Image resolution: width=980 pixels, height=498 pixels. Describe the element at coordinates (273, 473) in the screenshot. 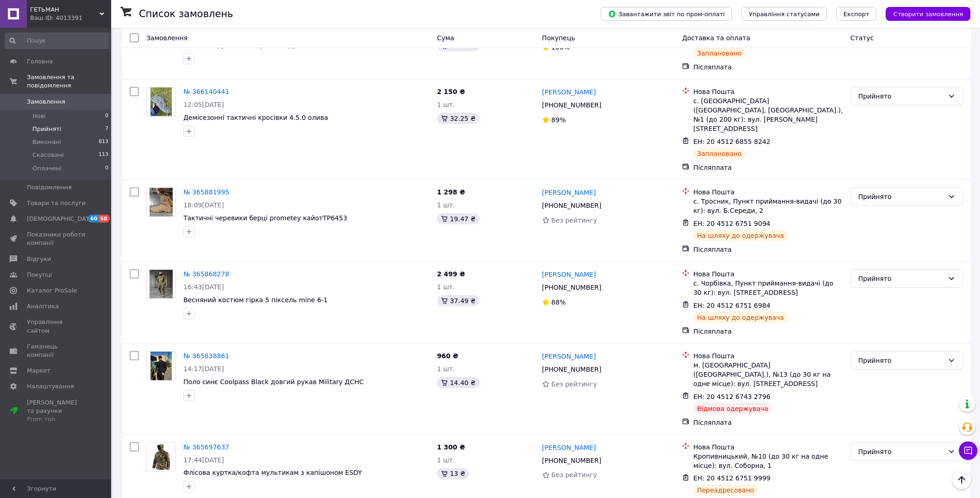

I see `a: Флісова куртка/кофта мультикам з капішоном ESDY` at that location.